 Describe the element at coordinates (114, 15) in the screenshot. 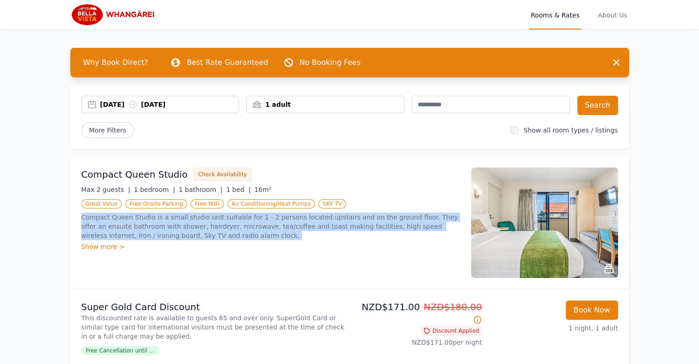

I see `img: Bella Vista Whangarei` at that location.